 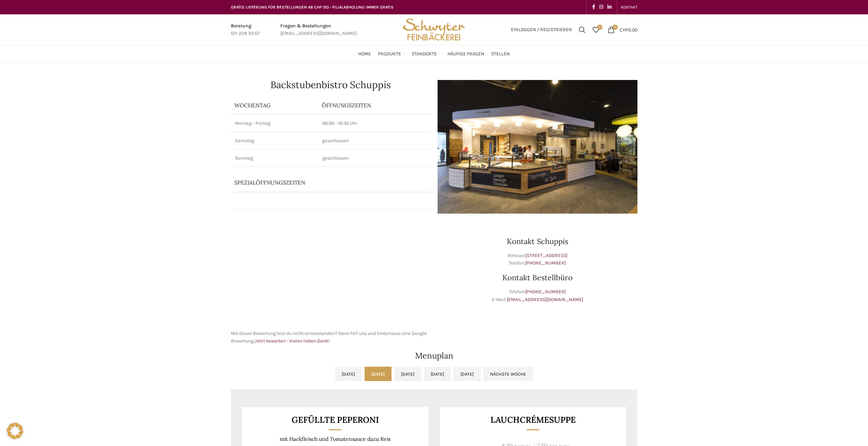 What do you see at coordinates (434, 30) in the screenshot?
I see `img: Bäckerei Schwyter` at bounding box center [434, 30].